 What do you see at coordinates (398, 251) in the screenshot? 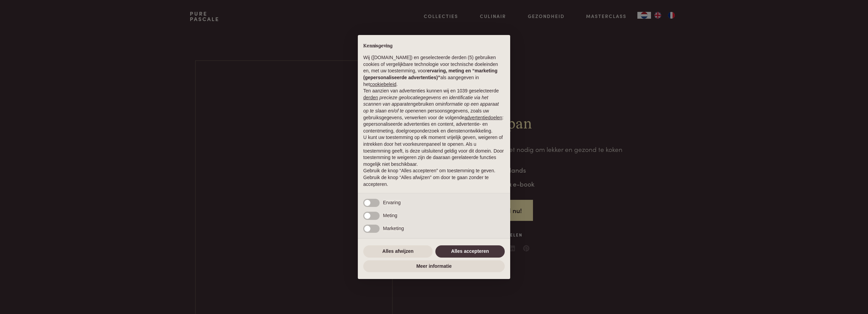
I see `button: Alles afwijzen` at bounding box center [398, 251].